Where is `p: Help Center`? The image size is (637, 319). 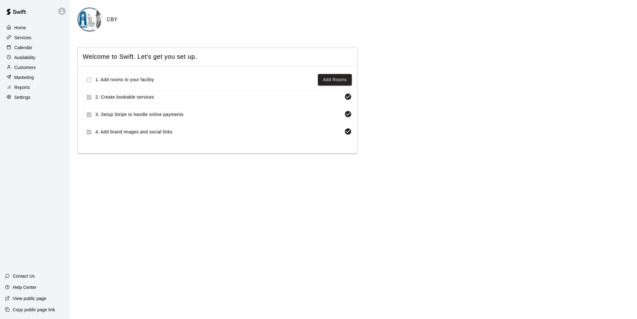
p: Help Center is located at coordinates (25, 288).